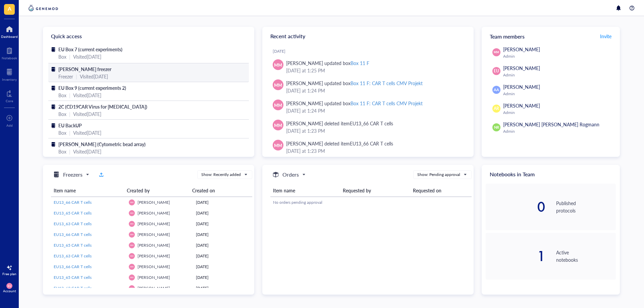  Describe the element at coordinates (372, 123) in the screenshot. I see `div: EU13_66 CAR T cells` at that location.